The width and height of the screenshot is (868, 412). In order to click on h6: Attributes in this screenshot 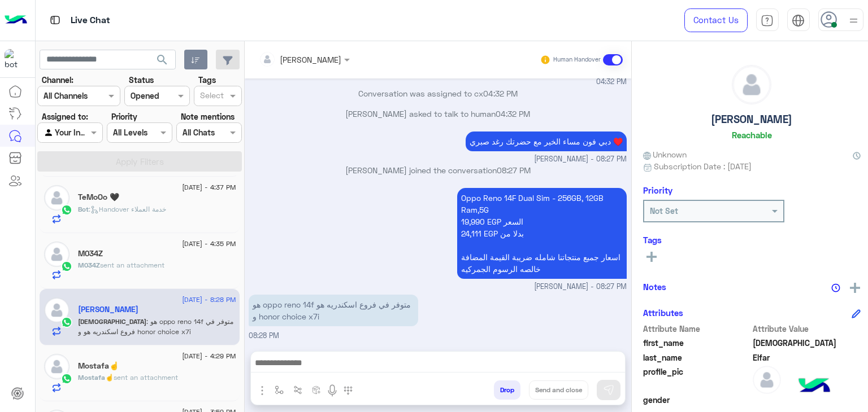, I will do `click(663, 313)`.